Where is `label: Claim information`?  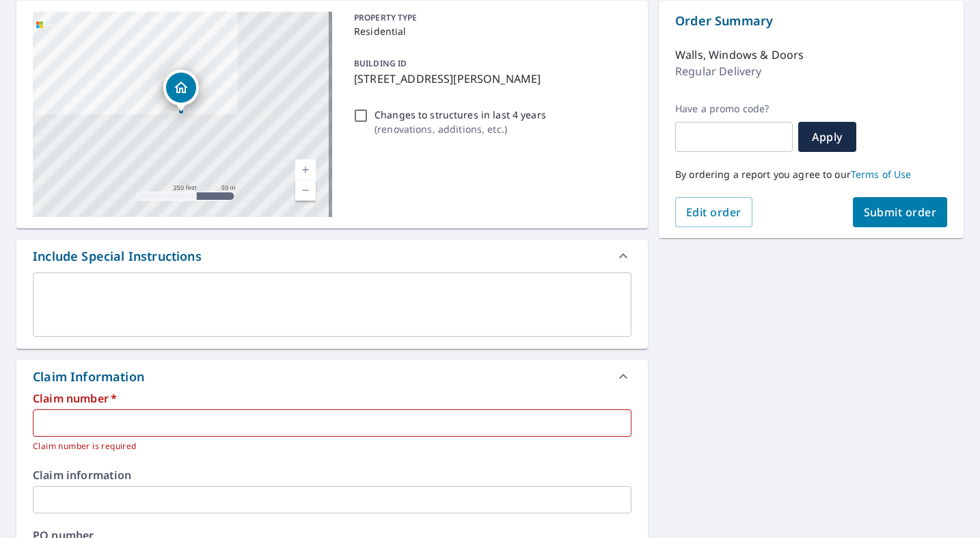 label: Claim information is located at coordinates (333, 474).